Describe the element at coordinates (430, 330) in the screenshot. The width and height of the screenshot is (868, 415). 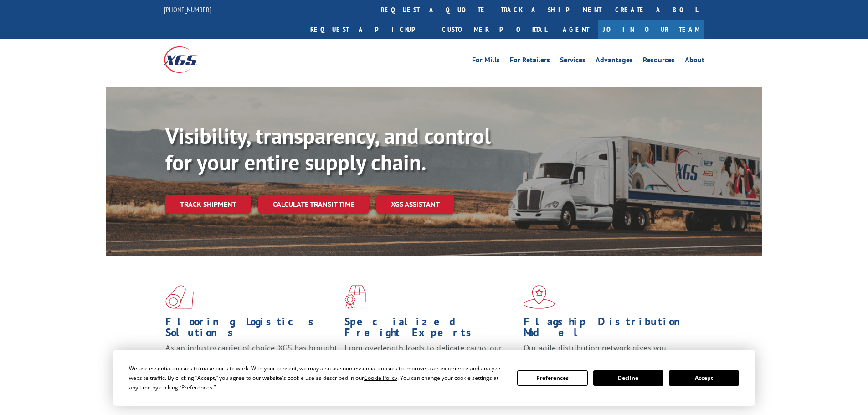
I see `h1: Specialized Freight Experts` at that location.